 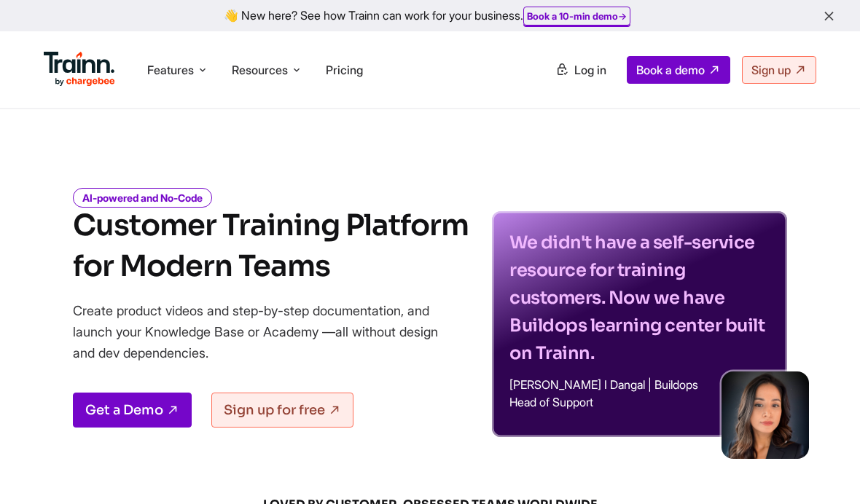 I want to click on img: Trainn Logo, so click(x=79, y=69).